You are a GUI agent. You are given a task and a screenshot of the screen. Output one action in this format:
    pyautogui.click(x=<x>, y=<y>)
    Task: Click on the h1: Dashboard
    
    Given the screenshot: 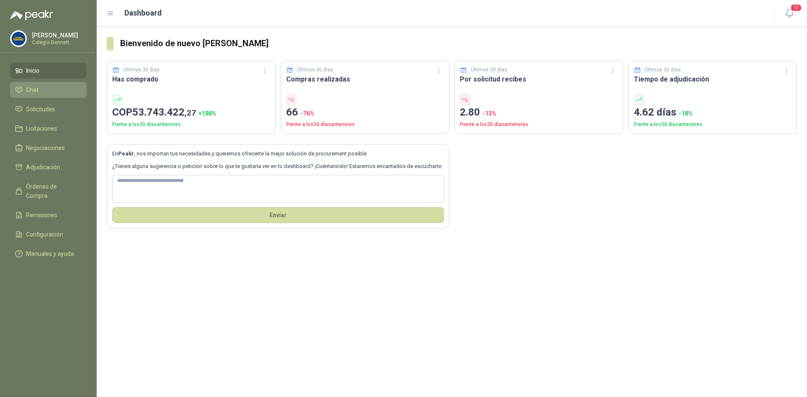 What is the action you would take?
    pyautogui.click(x=143, y=13)
    